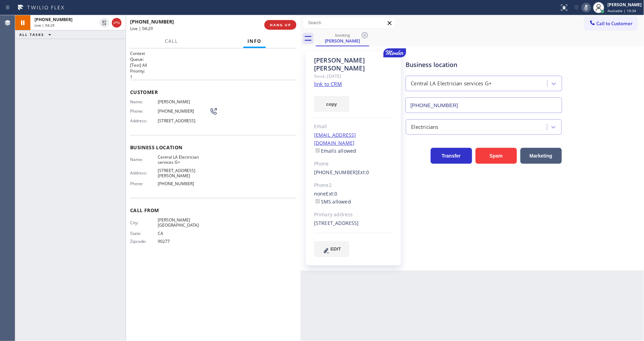 The image size is (644, 341). Describe the element at coordinates (213, 65) in the screenshot. I see `p: [Test] All` at that location.